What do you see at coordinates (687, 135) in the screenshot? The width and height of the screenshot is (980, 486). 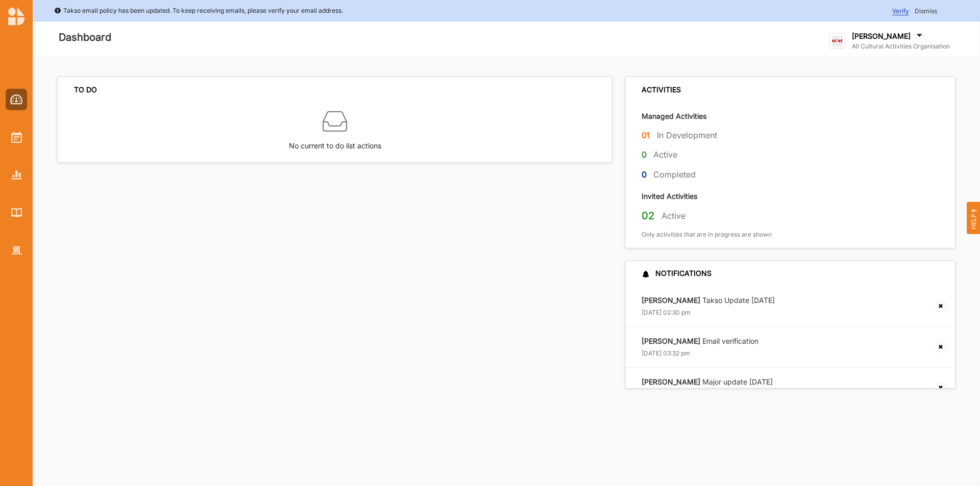 I see `label: In Development` at bounding box center [687, 135].